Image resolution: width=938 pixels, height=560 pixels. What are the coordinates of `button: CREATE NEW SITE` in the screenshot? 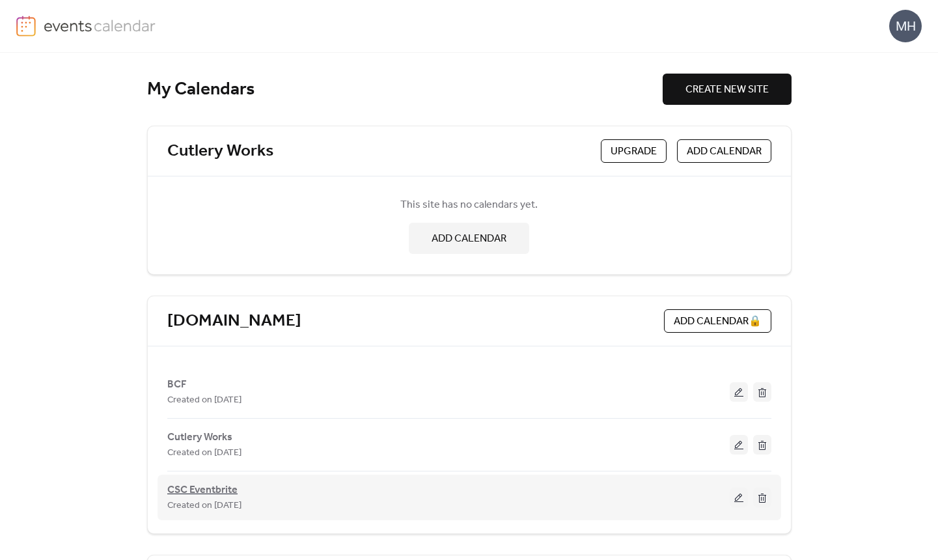 It's located at (727, 89).